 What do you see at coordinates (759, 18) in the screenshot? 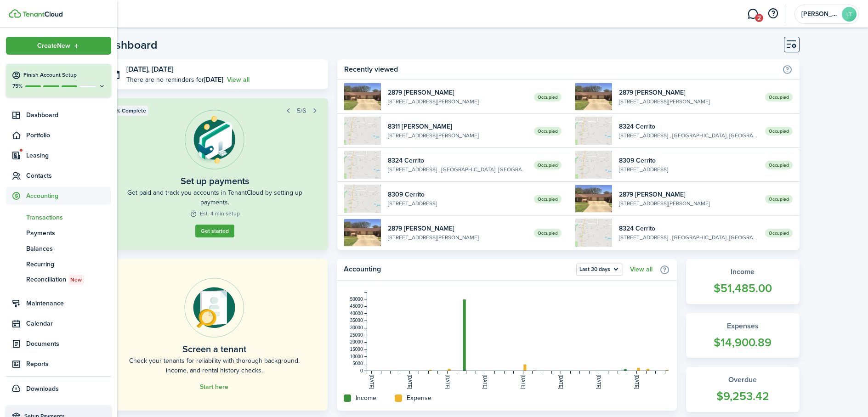
I see `span: 2` at bounding box center [759, 18].